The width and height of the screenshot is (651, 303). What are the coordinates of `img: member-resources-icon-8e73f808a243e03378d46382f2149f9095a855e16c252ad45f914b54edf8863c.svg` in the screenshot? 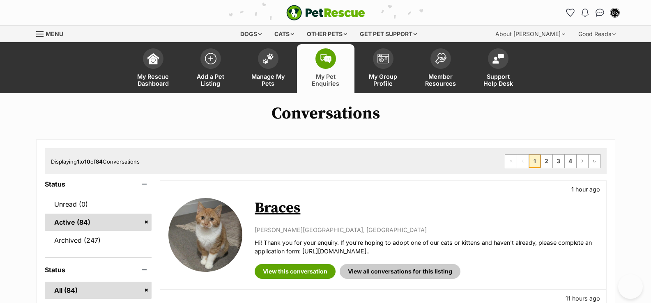 It's located at (441, 58).